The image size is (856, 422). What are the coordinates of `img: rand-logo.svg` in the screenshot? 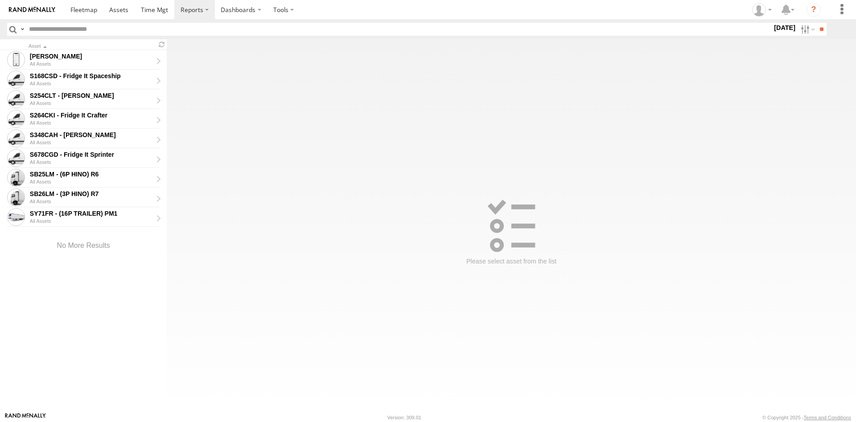 It's located at (32, 10).